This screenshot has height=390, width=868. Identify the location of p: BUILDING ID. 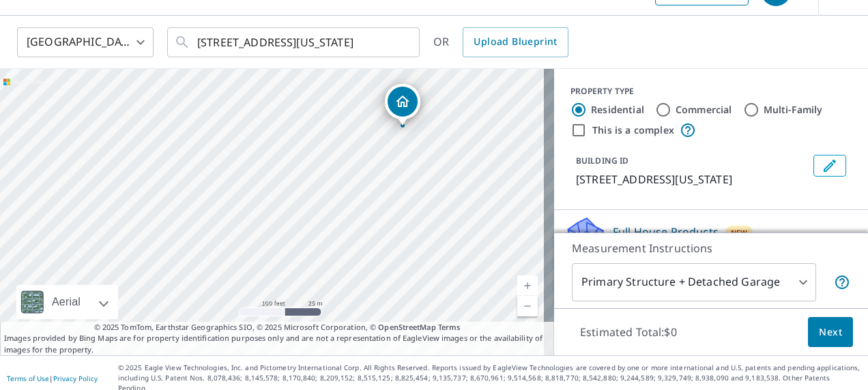
(602, 161).